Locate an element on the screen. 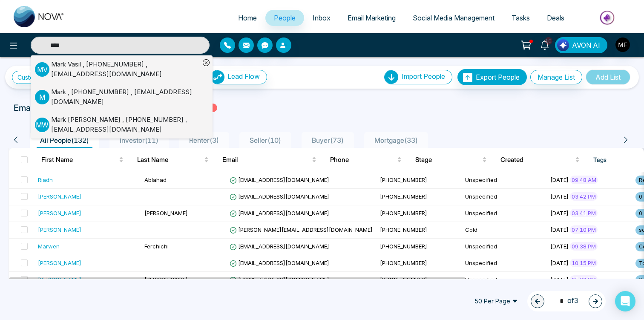  span: Inbox is located at coordinates (321, 18).